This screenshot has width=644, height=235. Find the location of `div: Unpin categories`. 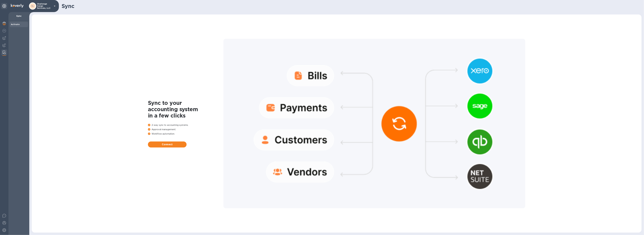

div: Unpin categories is located at coordinates (4, 6).